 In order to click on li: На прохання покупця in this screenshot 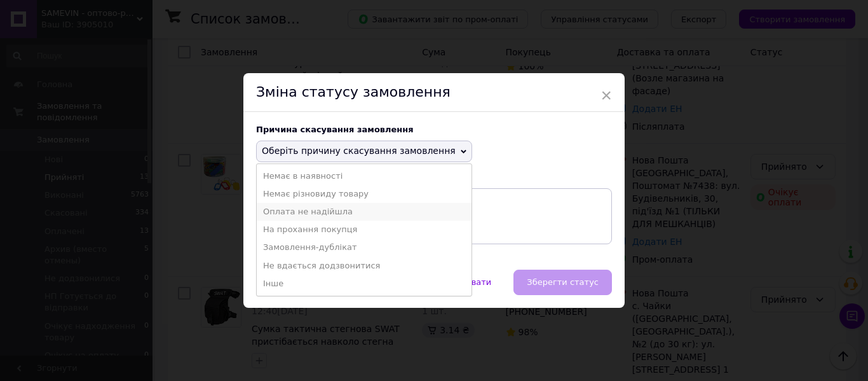, I will do `click(364, 229)`.